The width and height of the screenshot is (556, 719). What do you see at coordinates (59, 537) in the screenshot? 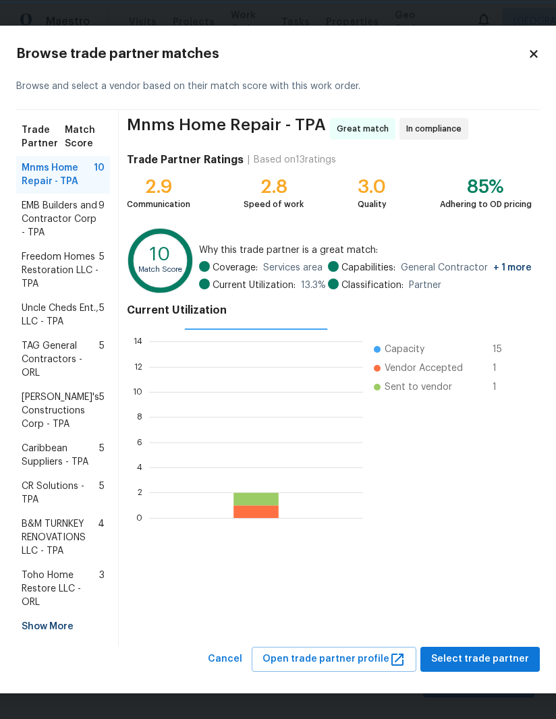
I see `span: B&M TURNKEY RENOVATIONS LLC - TPA` at bounding box center [59, 537].